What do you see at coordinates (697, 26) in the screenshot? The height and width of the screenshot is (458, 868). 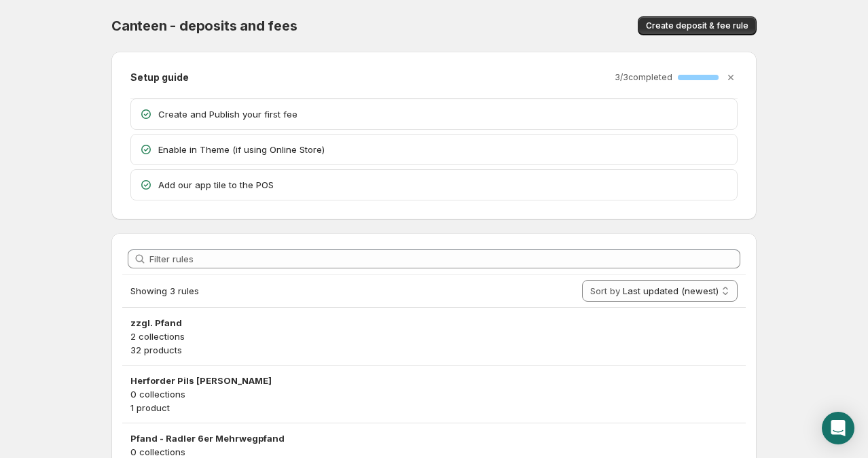 I see `button: Create deposit & fee rule` at bounding box center [697, 26].